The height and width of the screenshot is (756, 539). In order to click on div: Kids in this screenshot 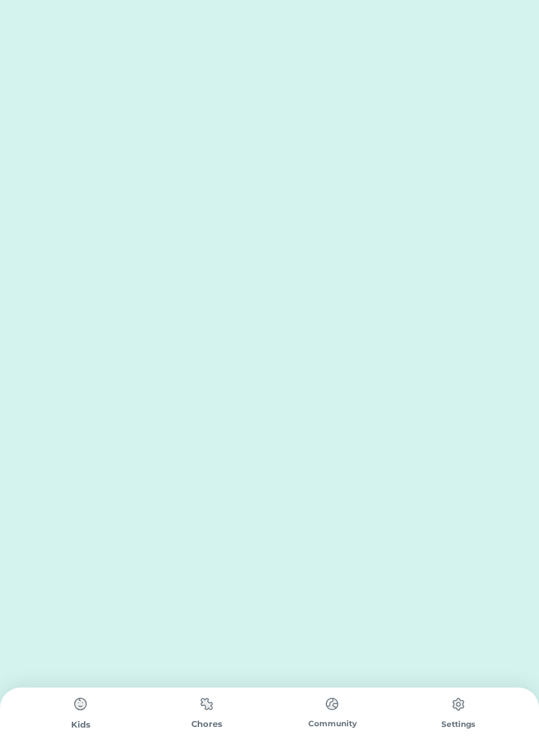, I will do `click(81, 725)`.